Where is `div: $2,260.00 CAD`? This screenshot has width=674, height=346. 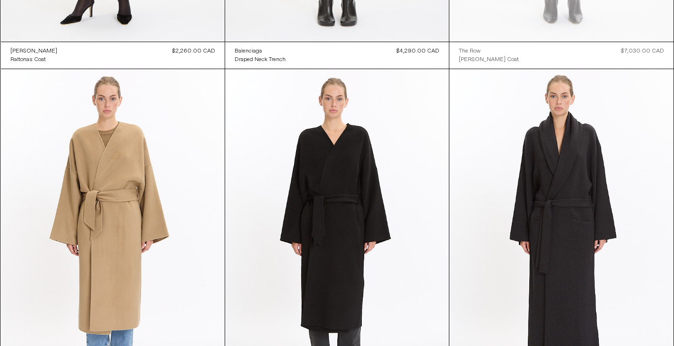 div: $2,260.00 CAD is located at coordinates (193, 51).